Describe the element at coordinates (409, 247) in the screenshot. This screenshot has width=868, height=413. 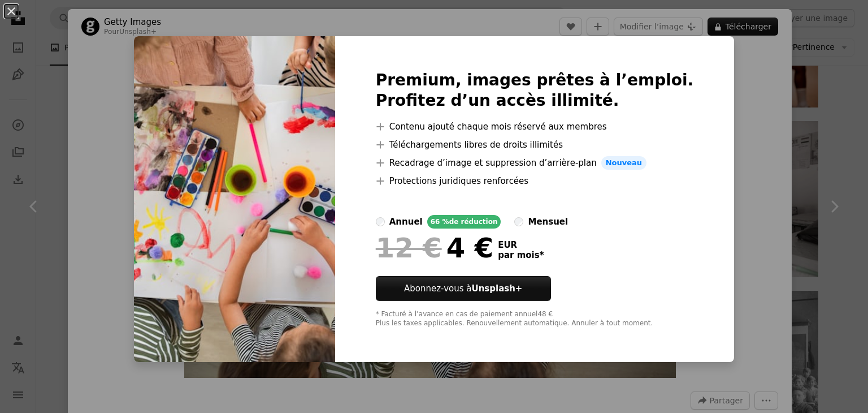
I see `span: 12 €` at that location.